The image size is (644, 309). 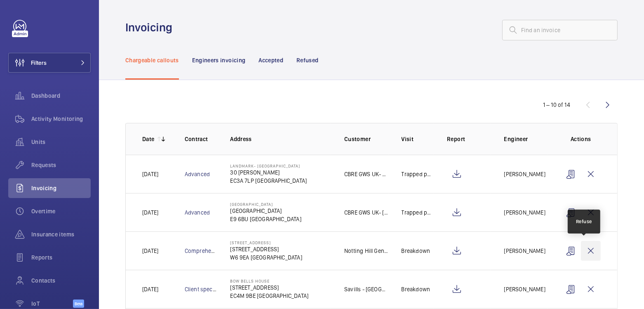 What do you see at coordinates (61, 165) in the screenshot?
I see `span: Requests` at bounding box center [61, 165].